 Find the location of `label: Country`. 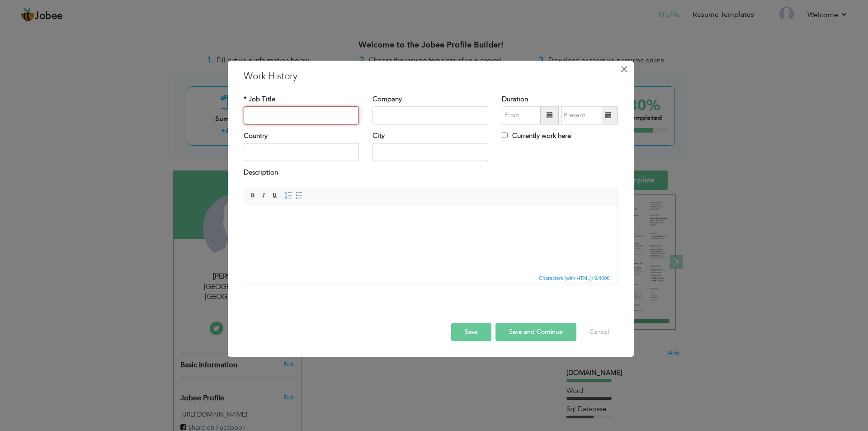

label: Country is located at coordinates (255, 136).